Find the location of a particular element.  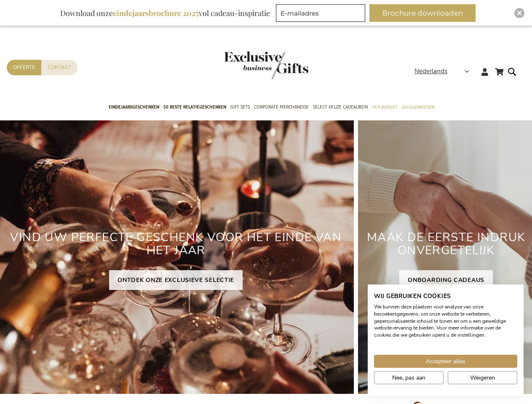

a: ONTDEK ONZE EXCLUSIEVE SELECTIE is located at coordinates (176, 280).